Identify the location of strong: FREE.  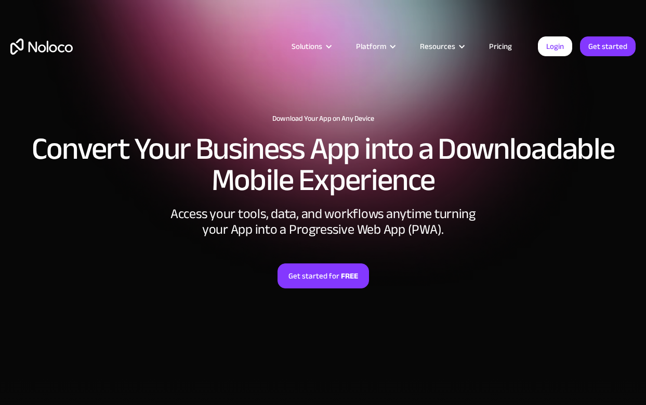
(349, 276).